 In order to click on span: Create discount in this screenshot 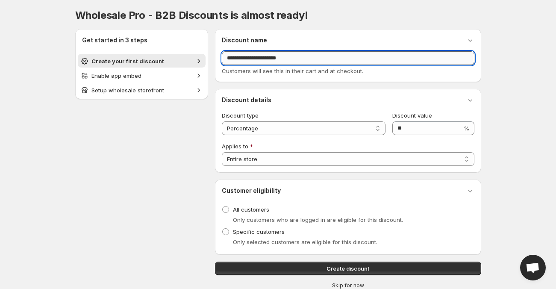, I will do `click(348, 268)`.